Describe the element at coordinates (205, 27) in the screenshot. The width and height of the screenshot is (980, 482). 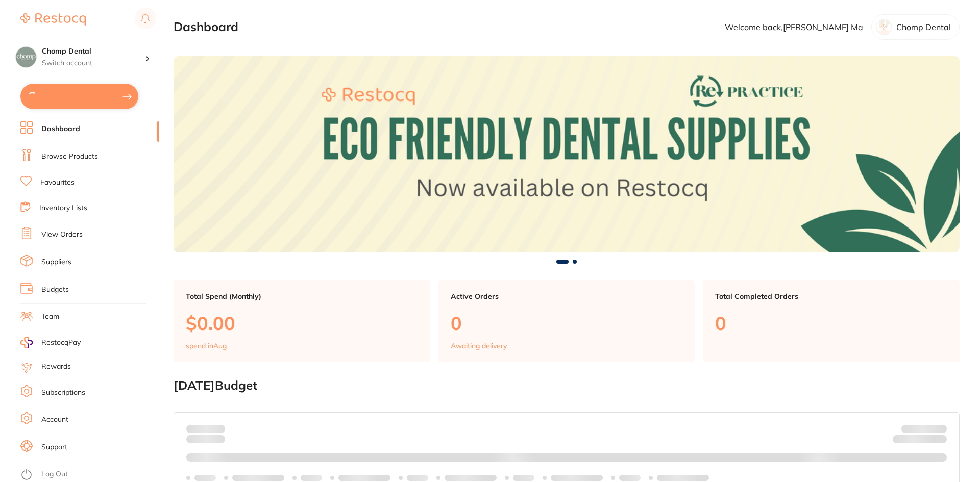
I see `h2: Dashboard` at that location.